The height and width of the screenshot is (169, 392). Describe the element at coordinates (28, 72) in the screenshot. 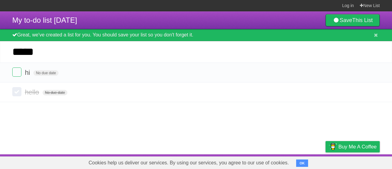

I see `span: hi` at that location.